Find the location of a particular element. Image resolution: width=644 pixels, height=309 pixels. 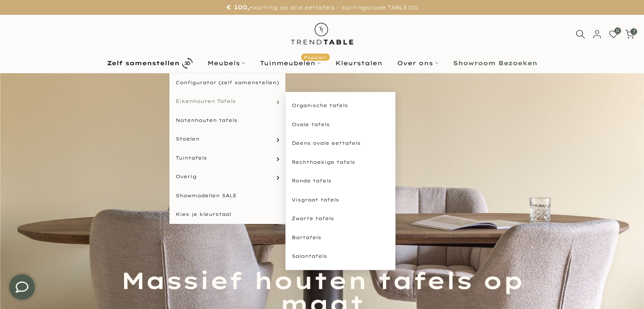

span: Tuintafels is located at coordinates (191, 158).